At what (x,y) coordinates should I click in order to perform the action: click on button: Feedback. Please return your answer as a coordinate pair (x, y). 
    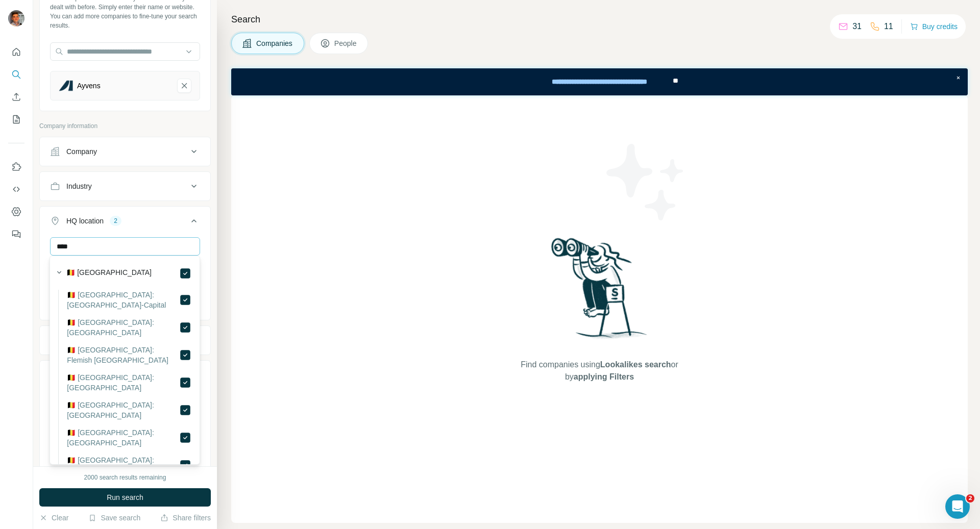
    Looking at the image, I should click on (16, 234).